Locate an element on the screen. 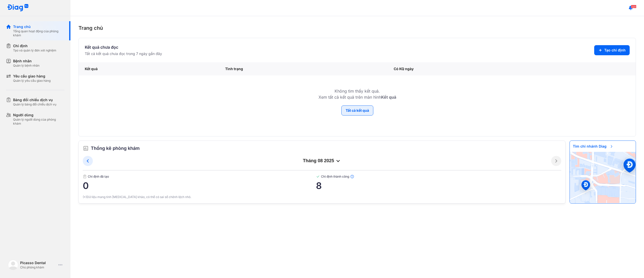  img: checked-green.01cc79e0.svg is located at coordinates (318, 177).